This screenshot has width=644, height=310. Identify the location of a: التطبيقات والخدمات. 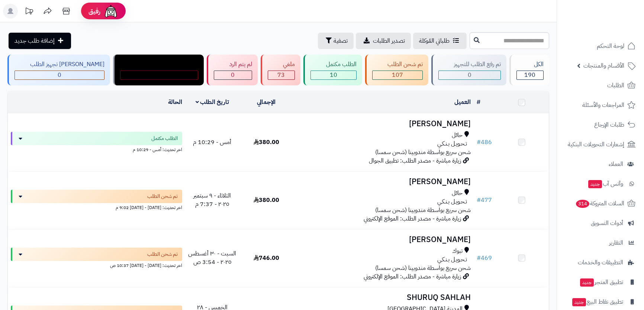
(600, 263).